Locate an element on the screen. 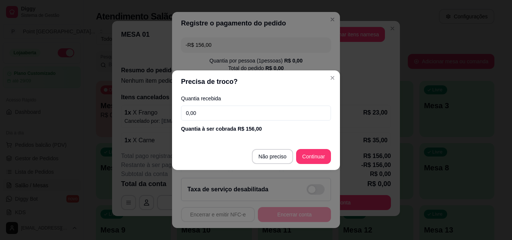 This screenshot has height=240, width=512. header: Precisa de troco? is located at coordinates (256, 82).